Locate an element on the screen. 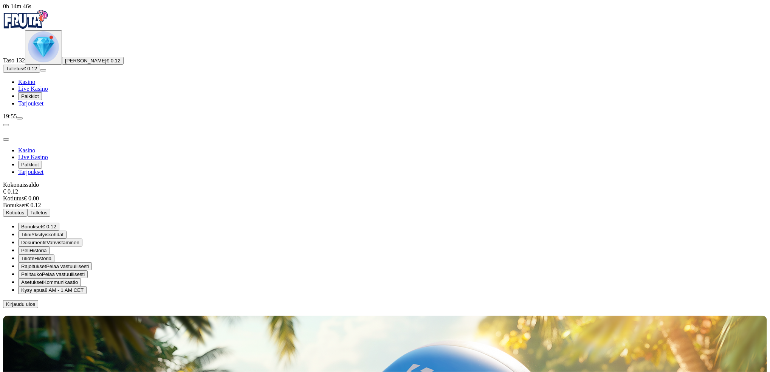 This screenshot has height=372, width=770. button: Kirjaudu ulos is located at coordinates (20, 304).